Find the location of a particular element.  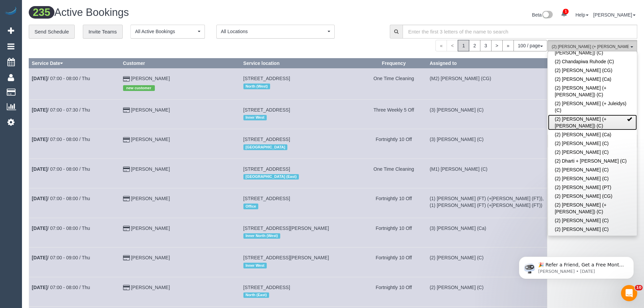

button: 100 / page is located at coordinates (530, 45).